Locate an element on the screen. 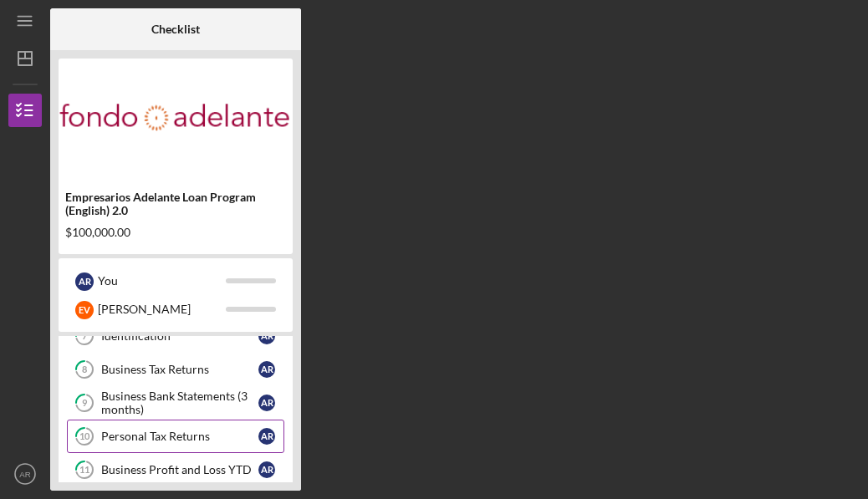 The height and width of the screenshot is (499, 868). div: You is located at coordinates (162, 281).